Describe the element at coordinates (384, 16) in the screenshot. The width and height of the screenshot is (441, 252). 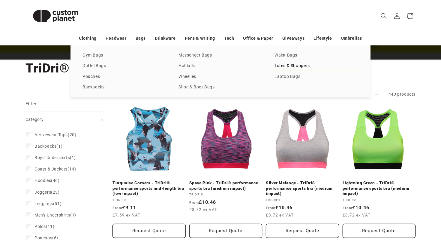
I see `summary: Search` at that location.